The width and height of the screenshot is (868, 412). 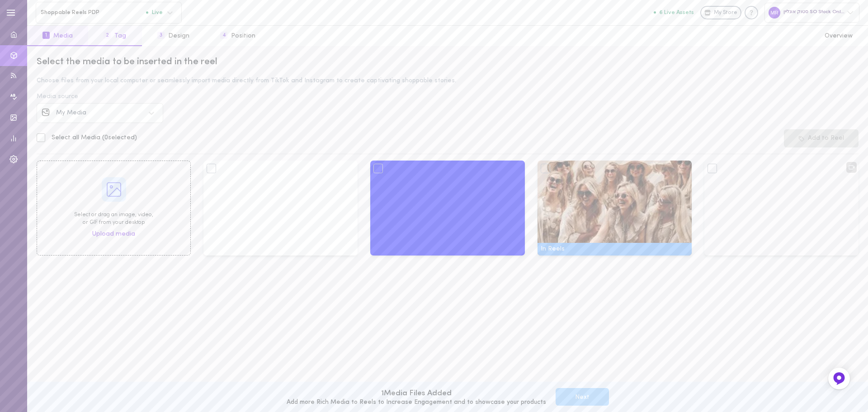 I want to click on span: Live, so click(x=154, y=12).